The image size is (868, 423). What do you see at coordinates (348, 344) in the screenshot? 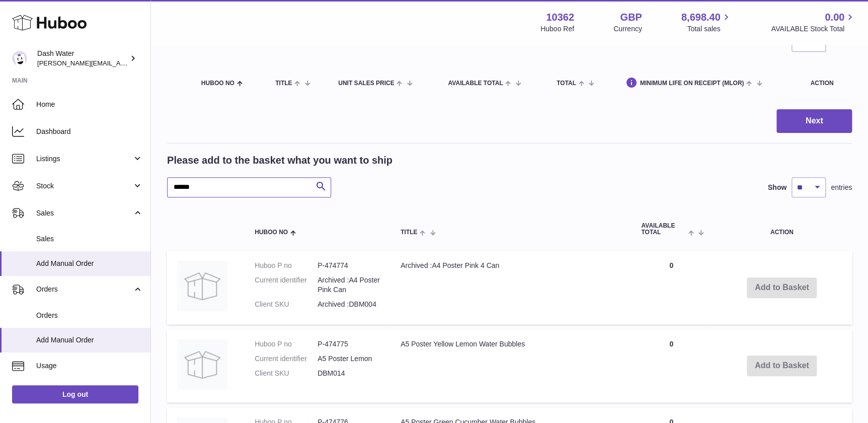
I see `dd: P-474775` at bounding box center [348, 344].